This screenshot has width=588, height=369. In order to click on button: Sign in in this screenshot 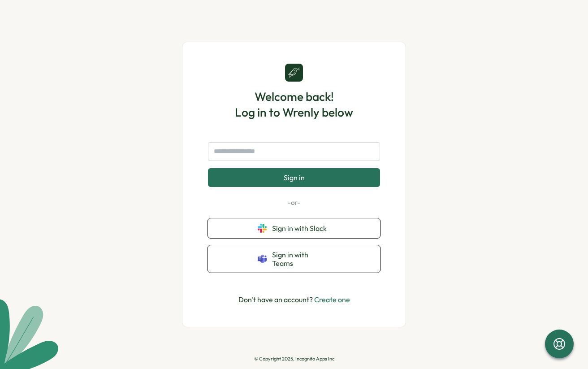, I will do `click(294, 178)`.